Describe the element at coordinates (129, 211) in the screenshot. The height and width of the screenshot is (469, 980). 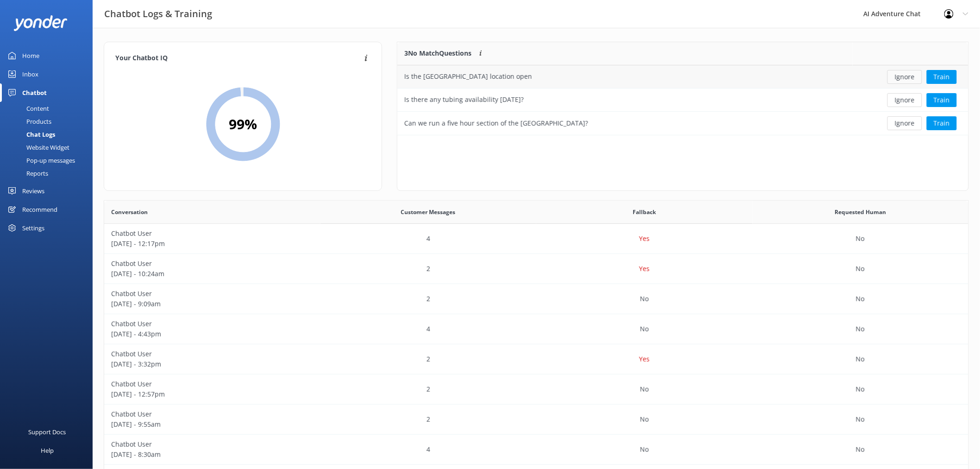
I see `span: Conversation` at that location.